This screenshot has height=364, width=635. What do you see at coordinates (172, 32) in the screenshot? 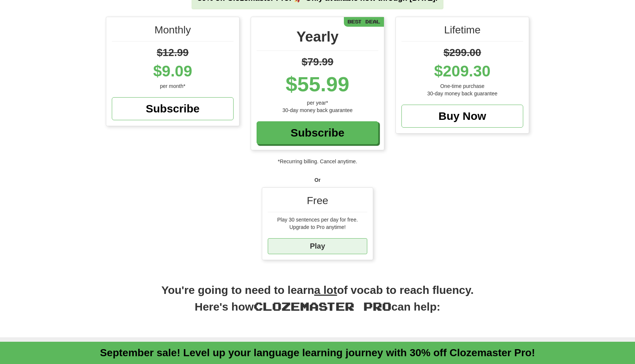
I see `div: Monthly` at bounding box center [172, 32].